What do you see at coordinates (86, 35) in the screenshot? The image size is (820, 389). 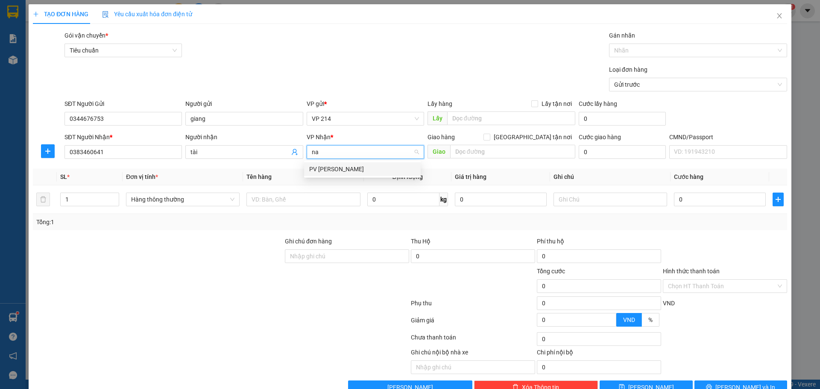 I see `span: Gói vận chuyển` at bounding box center [86, 35].